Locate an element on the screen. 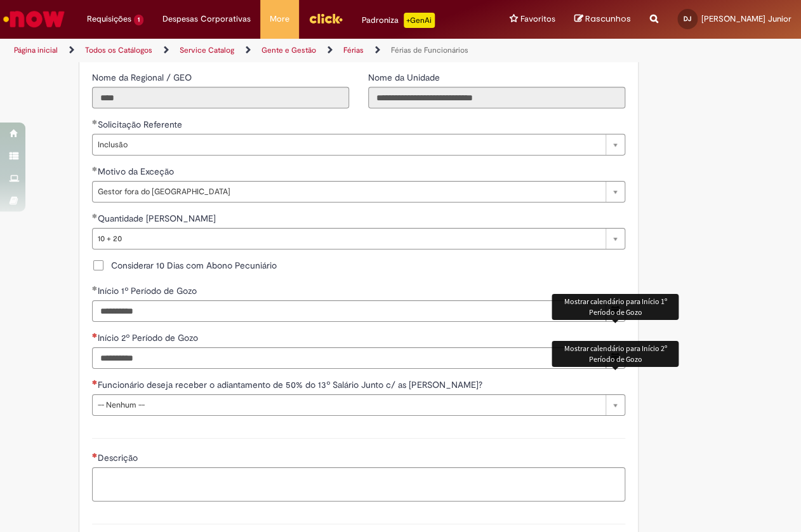  span: 1 is located at coordinates (139, 20).